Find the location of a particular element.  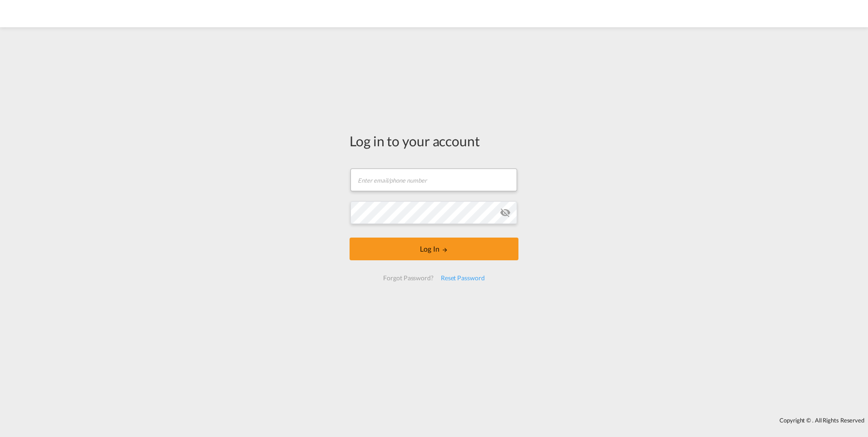

div: Reset Password is located at coordinates (462, 278).